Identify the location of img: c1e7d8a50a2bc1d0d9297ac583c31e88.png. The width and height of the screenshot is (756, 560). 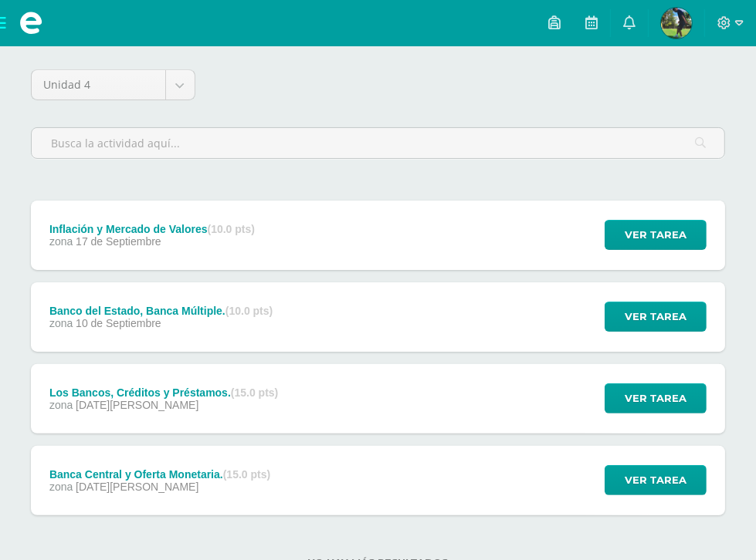
(676, 23).